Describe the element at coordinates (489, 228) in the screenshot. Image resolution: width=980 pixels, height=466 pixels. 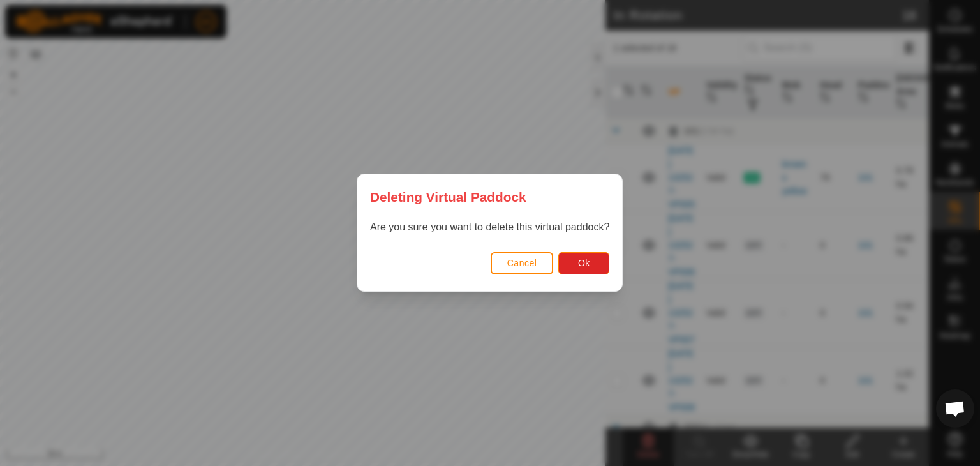
I see `p: Are you sure you want to delete this virtual paddock?` at that location.